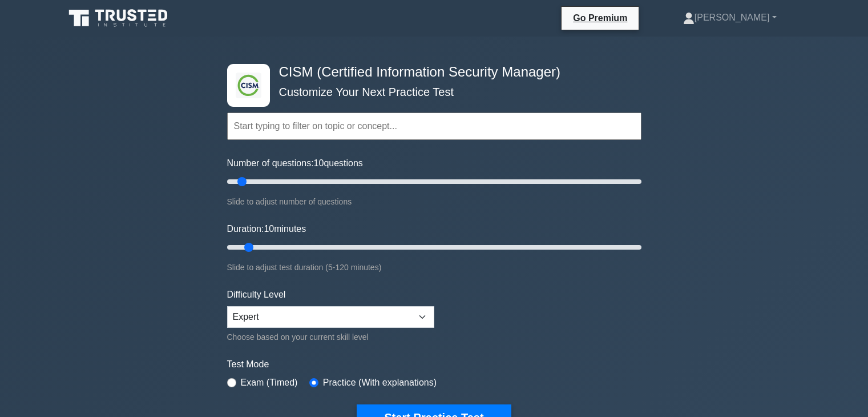 The image size is (868, 417). Describe the element at coordinates (434, 364) in the screenshot. I see `label: Test Mode` at that location.